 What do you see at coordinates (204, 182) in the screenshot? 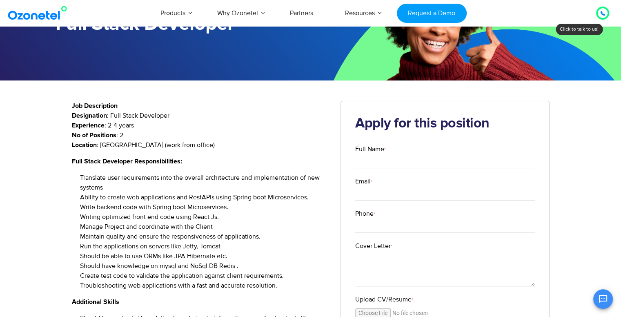
I see `li: Translate user requirements into the overall architecture and implementation of new systems` at bounding box center [204, 182].